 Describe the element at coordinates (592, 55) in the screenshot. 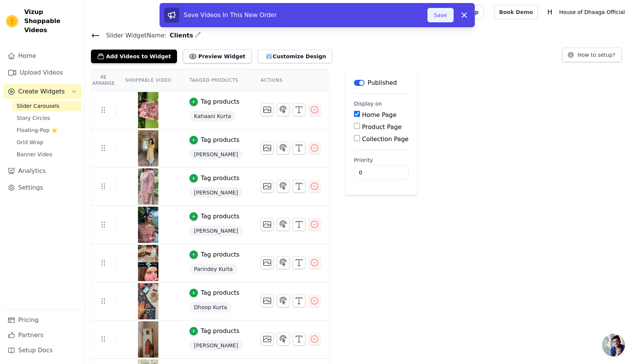

I see `button: How to setup?` at that location.